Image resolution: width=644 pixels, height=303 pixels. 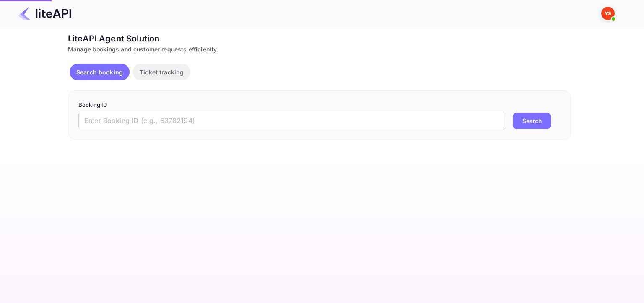 I want to click on div: Manage bookings and customer requests efficiently., so click(x=320, y=49).